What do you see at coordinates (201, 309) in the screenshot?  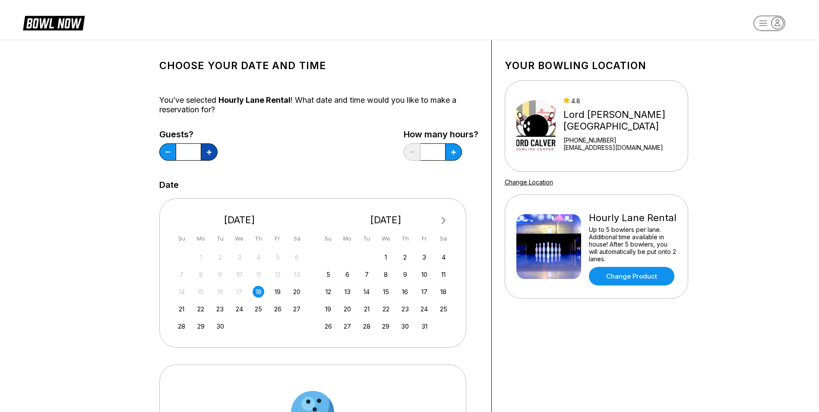 I see `div: Choose Monday, September 22nd, 2025` at bounding box center [201, 309].